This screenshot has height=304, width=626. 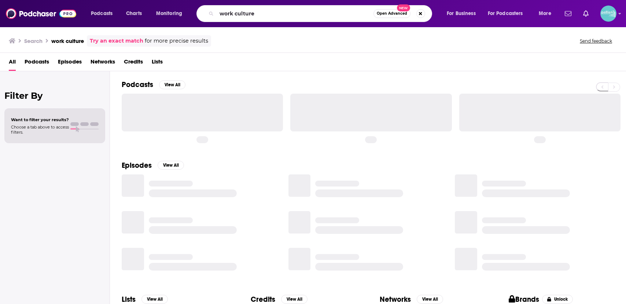 What do you see at coordinates (157, 63) in the screenshot?
I see `span: Lists` at bounding box center [157, 63].